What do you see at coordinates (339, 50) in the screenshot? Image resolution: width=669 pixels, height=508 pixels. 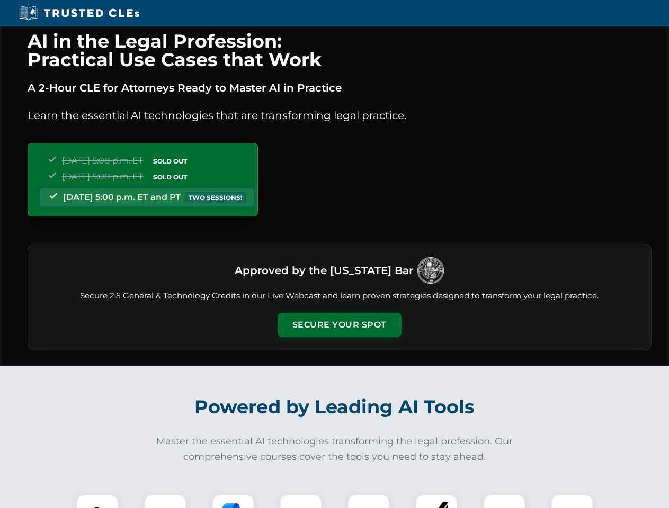 I see `h1: AI in the Legal Profession: Practical Use Cases that Work` at bounding box center [339, 50].